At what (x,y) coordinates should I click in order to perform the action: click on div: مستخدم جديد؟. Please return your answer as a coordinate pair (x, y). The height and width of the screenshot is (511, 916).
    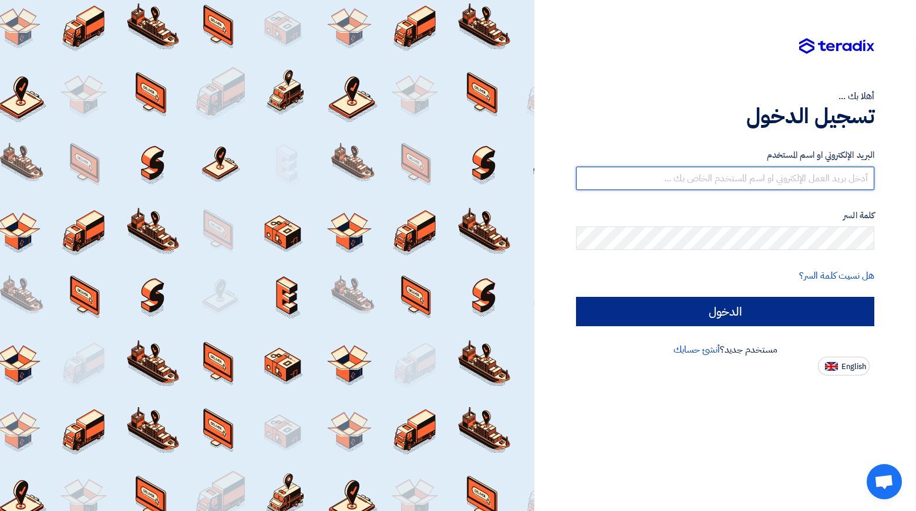
    Looking at the image, I should click on (725, 350).